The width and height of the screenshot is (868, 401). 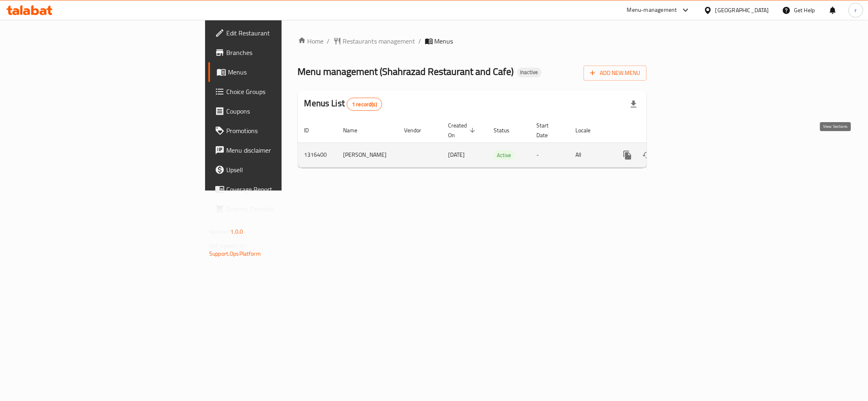 I want to click on span: Menu disclaimer, so click(x=285, y=150).